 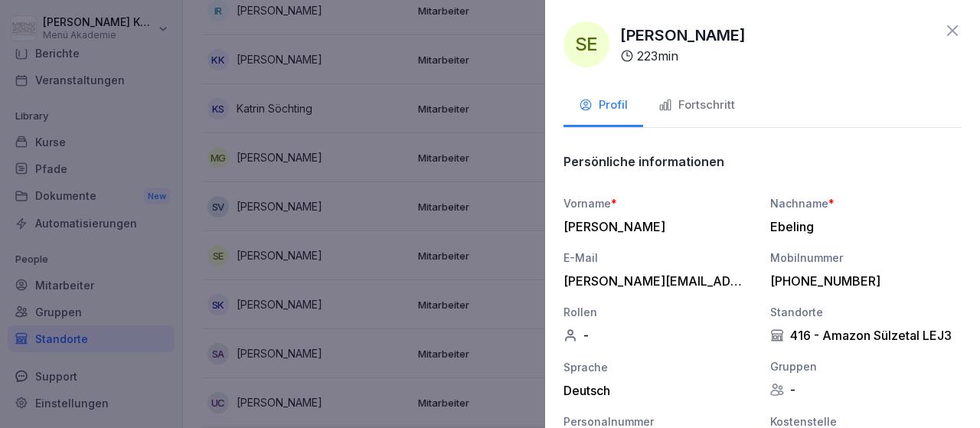 I want to click on div: Vorname, so click(x=659, y=203).